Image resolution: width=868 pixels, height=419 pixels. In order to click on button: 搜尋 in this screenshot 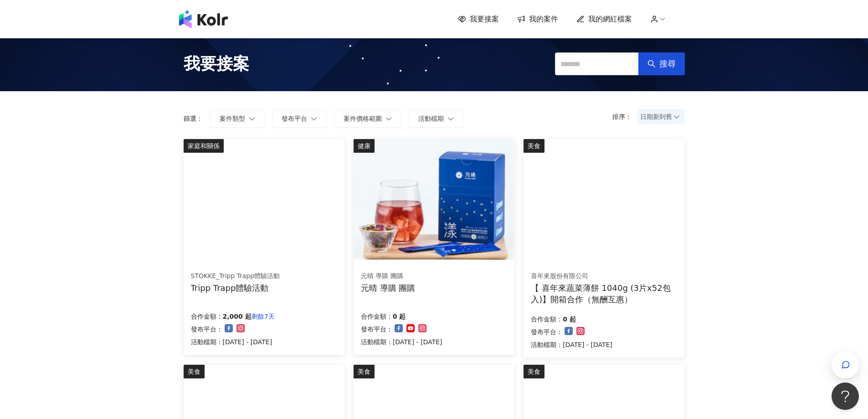, I will do `click(662, 64)`.